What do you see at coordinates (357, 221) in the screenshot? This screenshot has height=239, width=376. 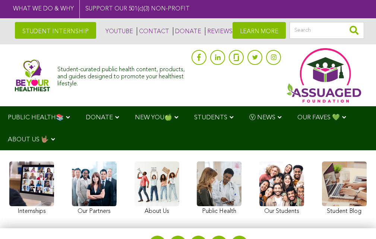 I see `div: Chat Widget` at bounding box center [357, 221].